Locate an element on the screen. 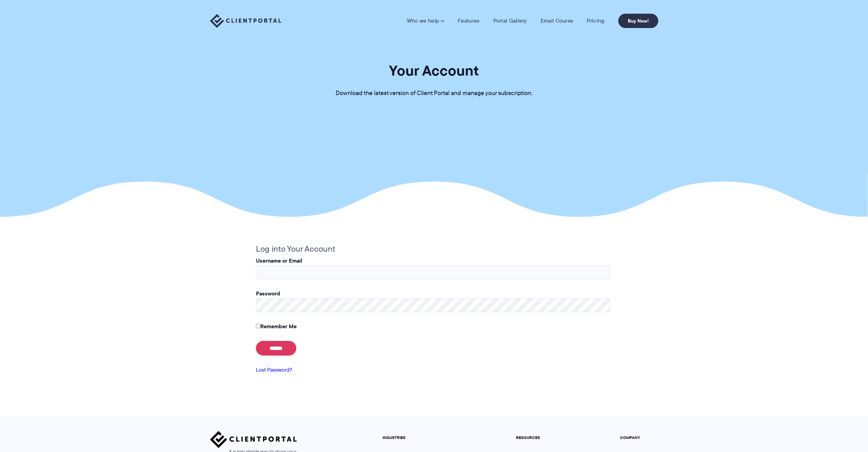  a: Email Course is located at coordinates (557, 21).